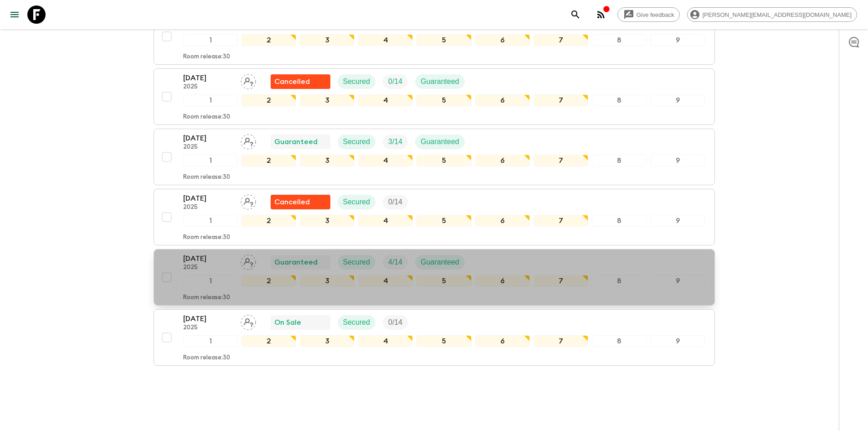 The height and width of the screenshot is (431, 868). I want to click on div: Flash Pack cancellation, so click(300, 82).